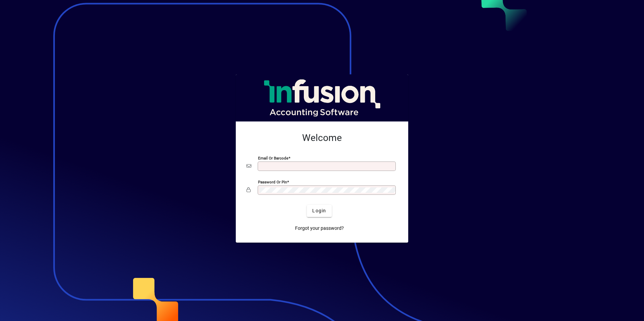  I want to click on mat-label: Password or Pin, so click(272, 182).